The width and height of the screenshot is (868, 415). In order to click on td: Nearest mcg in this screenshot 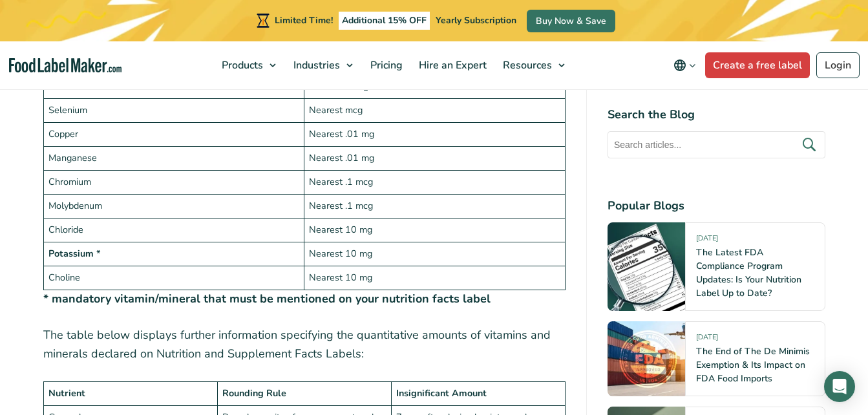, I will do `click(435, 110)`.